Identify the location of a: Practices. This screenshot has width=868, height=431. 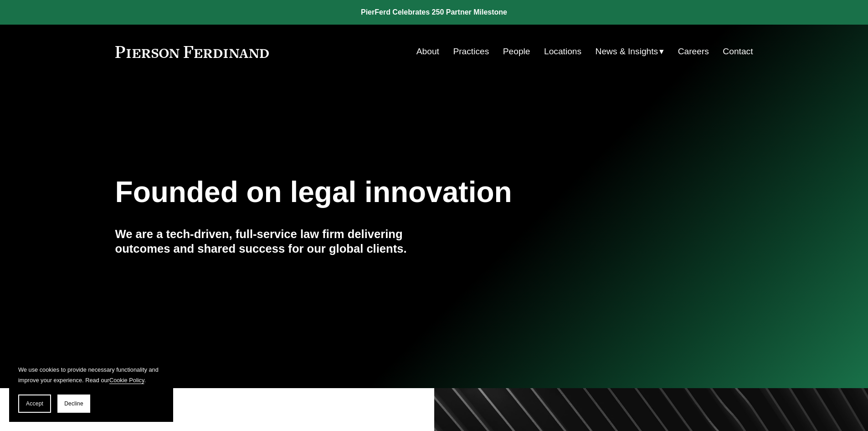
(471, 52).